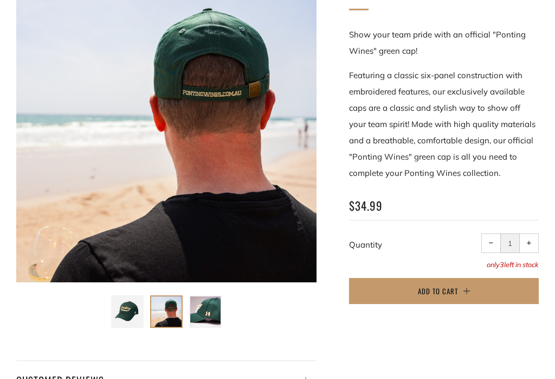  What do you see at coordinates (438, 291) in the screenshot?
I see `span: Add to Cart` at bounding box center [438, 291].